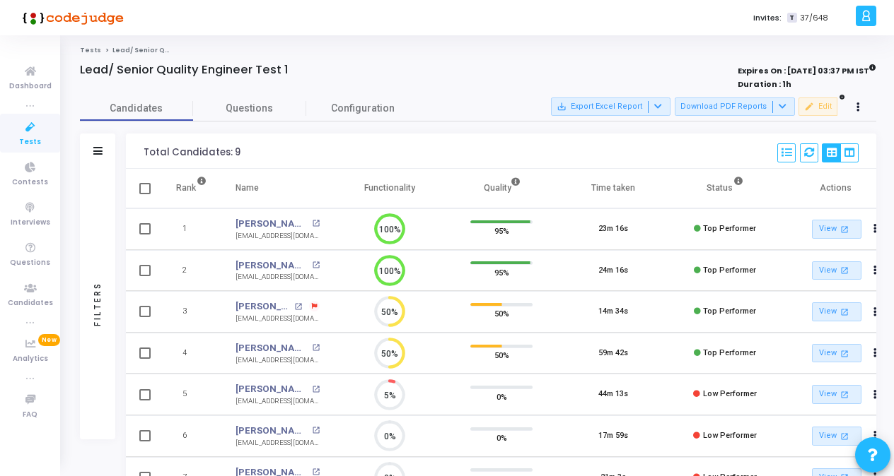  I want to click on td: 6, so click(191, 436).